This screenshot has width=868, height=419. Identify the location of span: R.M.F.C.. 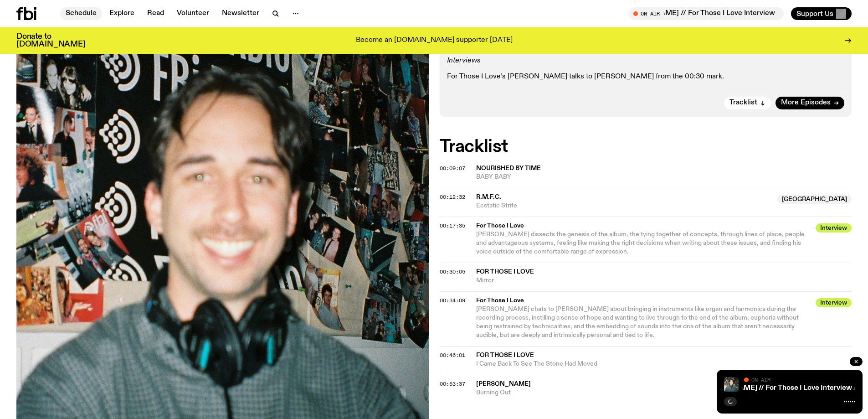
(488, 197).